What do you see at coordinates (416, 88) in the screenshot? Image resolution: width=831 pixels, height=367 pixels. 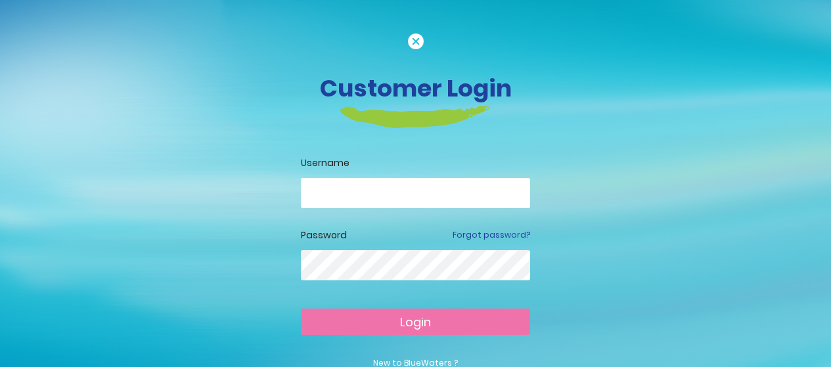 I see `h3: Customer Login` at bounding box center [416, 88].